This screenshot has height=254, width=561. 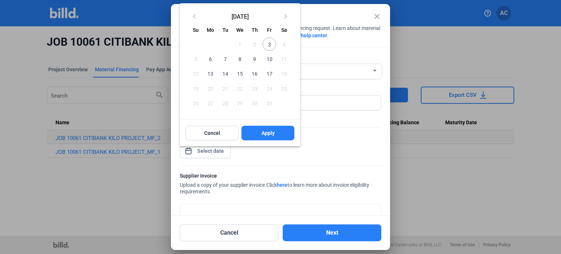 I want to click on button: October 28, 2025, so click(x=225, y=103).